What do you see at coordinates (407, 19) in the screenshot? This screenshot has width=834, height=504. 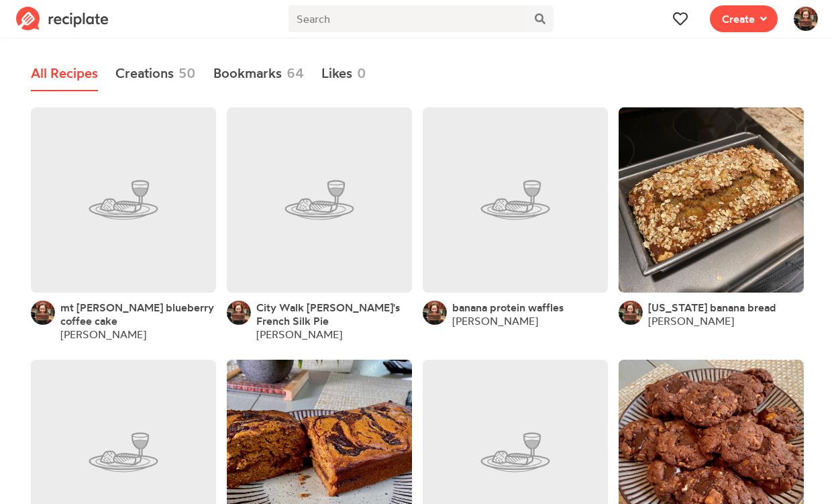 I see `input: Search` at bounding box center [407, 19].